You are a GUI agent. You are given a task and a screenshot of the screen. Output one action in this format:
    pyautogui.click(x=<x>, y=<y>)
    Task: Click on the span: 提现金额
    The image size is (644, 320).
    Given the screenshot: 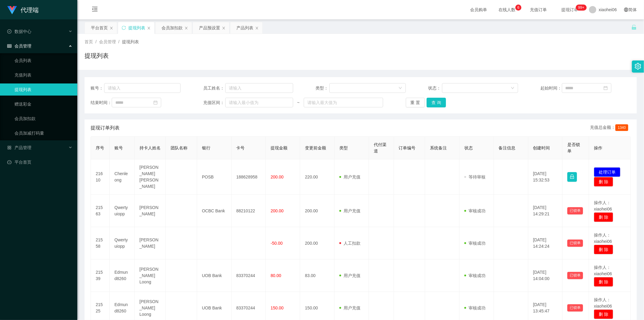 What is the action you would take?
    pyautogui.click(x=279, y=148)
    